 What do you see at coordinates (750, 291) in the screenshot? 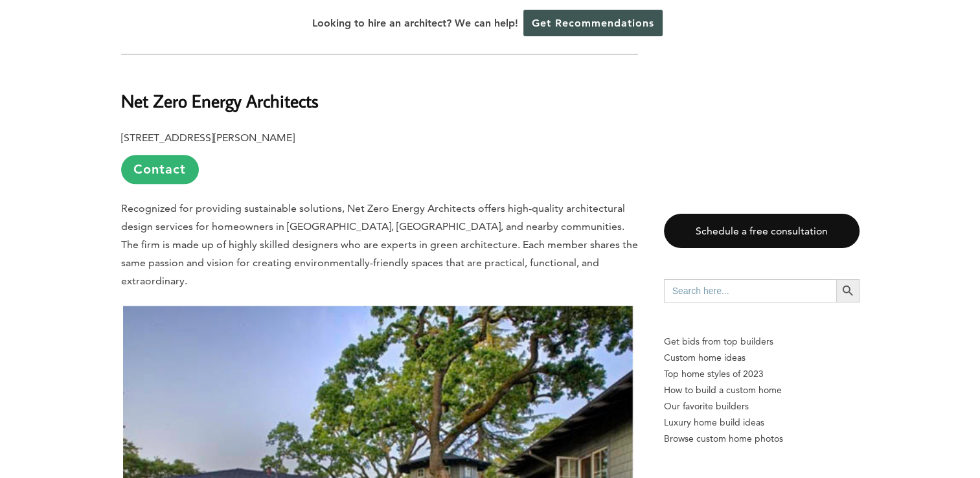
I see `input: Search here...` at bounding box center [750, 291].